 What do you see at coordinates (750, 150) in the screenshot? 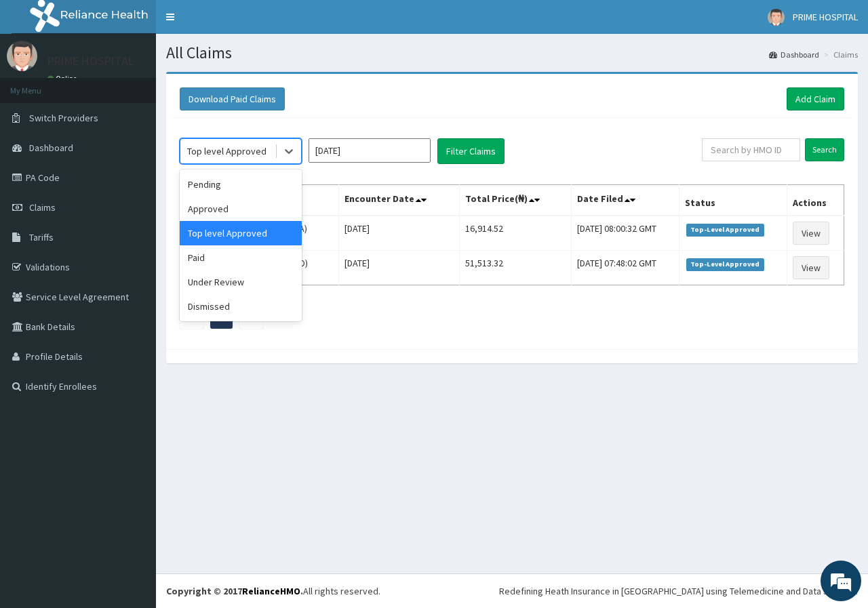
I see `input: Search by HMO ID` at bounding box center [750, 150].